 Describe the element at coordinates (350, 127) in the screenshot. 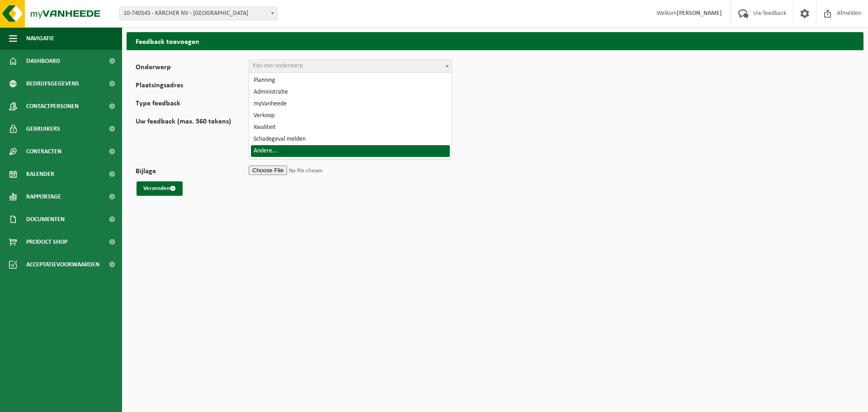

I see `li: Kwaliteit` at that location.